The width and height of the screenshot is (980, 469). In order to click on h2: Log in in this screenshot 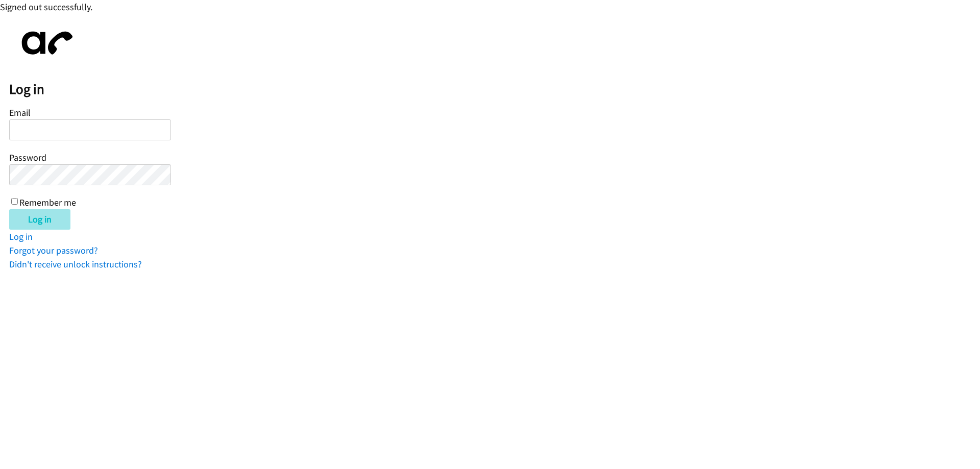, I will do `click(494, 89)`.